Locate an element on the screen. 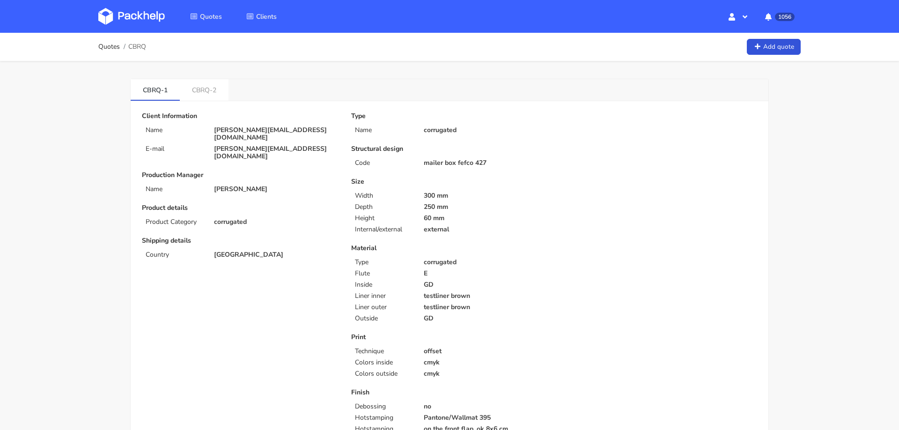  p: Liner inner is located at coordinates (383, 296).